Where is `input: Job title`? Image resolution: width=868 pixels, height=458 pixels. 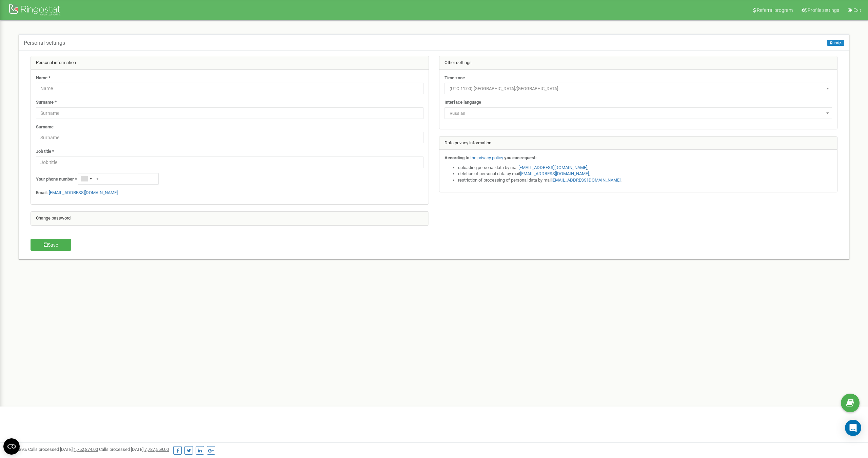
input: Job title is located at coordinates (230, 162).